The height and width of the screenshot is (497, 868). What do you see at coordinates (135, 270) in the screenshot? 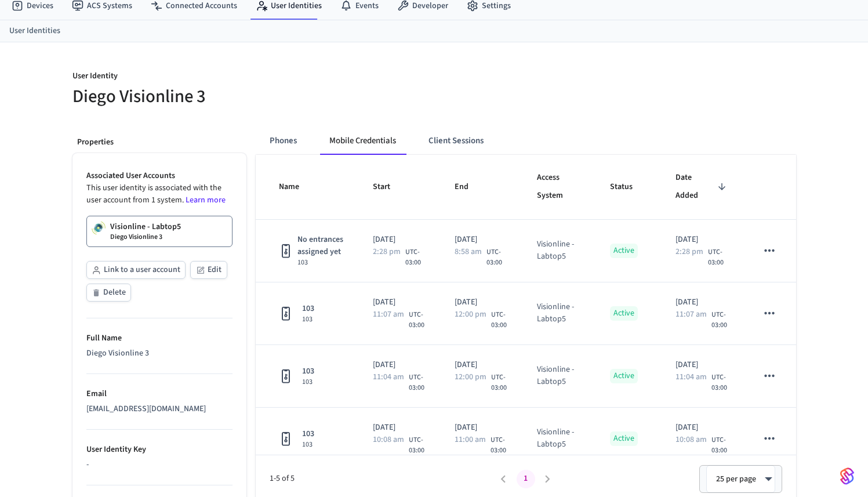
I see `button: Link to a user account` at bounding box center [135, 270].